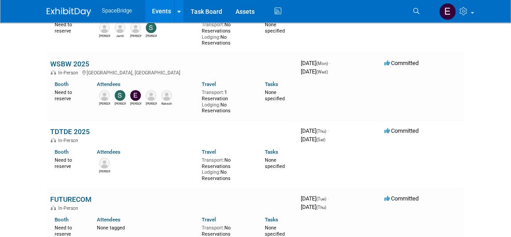 The image size is (511, 237). I want to click on span: (Tue), so click(322, 198).